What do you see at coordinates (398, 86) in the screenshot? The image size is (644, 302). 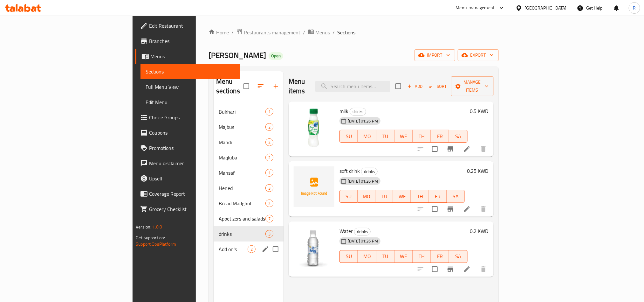 I see `span: Select section` at bounding box center [398, 86].